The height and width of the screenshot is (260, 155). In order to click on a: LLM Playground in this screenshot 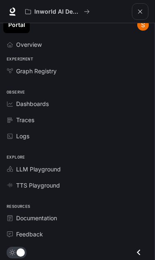, I will do `click(77, 169)`.